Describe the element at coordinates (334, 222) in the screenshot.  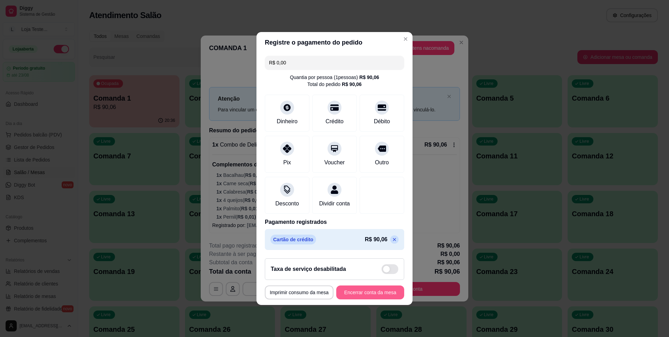
I see `p: Pagamento registrados` at that location.